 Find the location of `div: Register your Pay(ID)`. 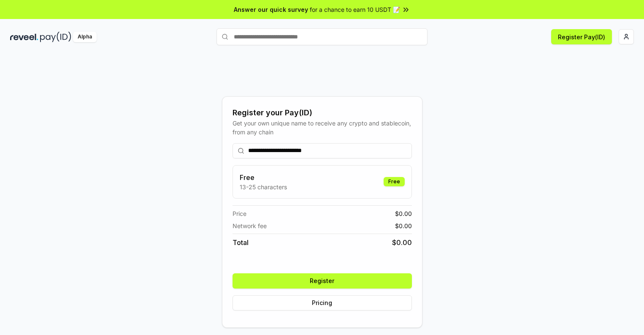

div: Register your Pay(ID) is located at coordinates (322, 113).